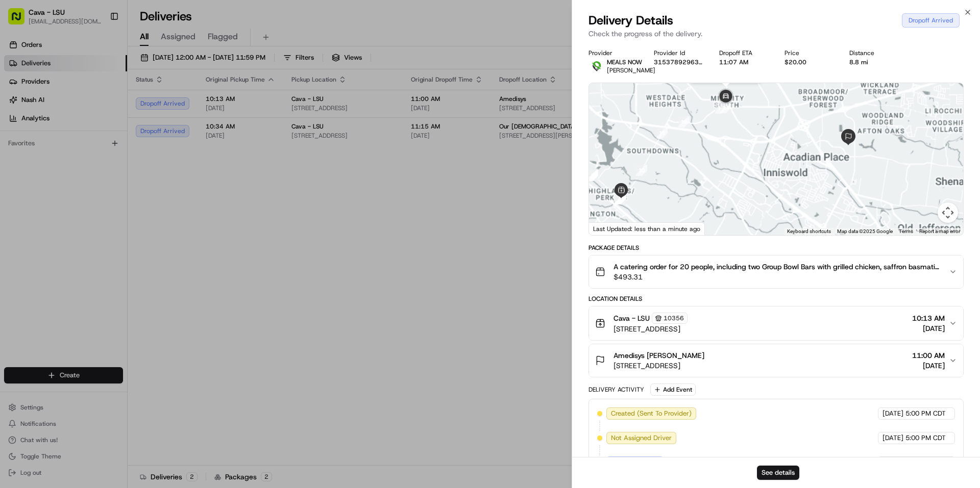 The width and height of the screenshot is (980, 488). Describe the element at coordinates (620, 199) in the screenshot. I see `div: 9` at that location.